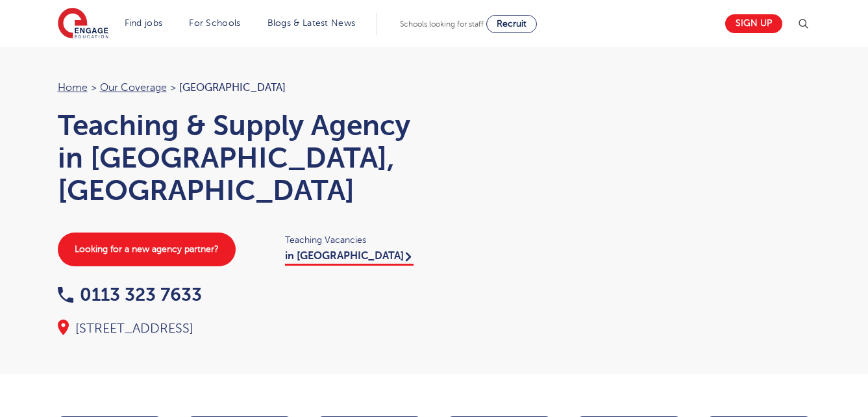 The image size is (868, 417). Describe the element at coordinates (215, 22) in the screenshot. I see `a: For Schools` at that location.